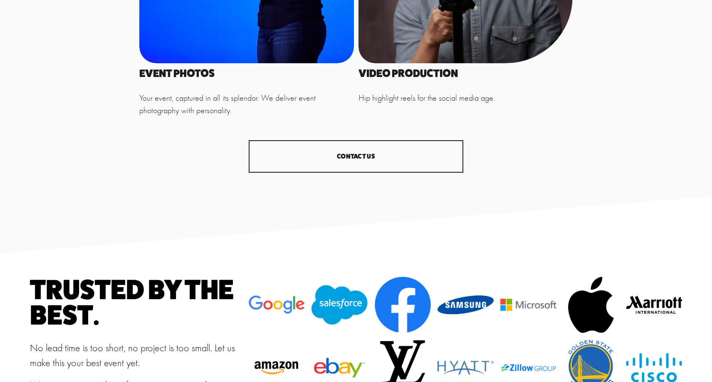  What do you see at coordinates (137, 355) in the screenshot?
I see `p: No lead time is too short, no project is too small. Let us make this your best event yet.` at bounding box center [137, 355].